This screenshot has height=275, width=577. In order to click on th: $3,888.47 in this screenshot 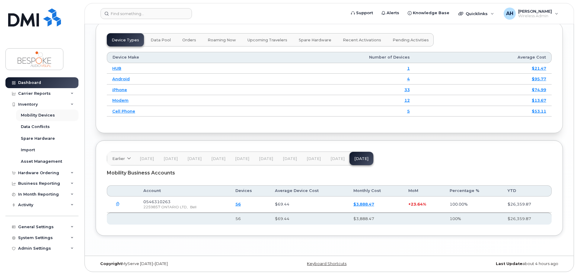, I will do `click(376, 219)`.